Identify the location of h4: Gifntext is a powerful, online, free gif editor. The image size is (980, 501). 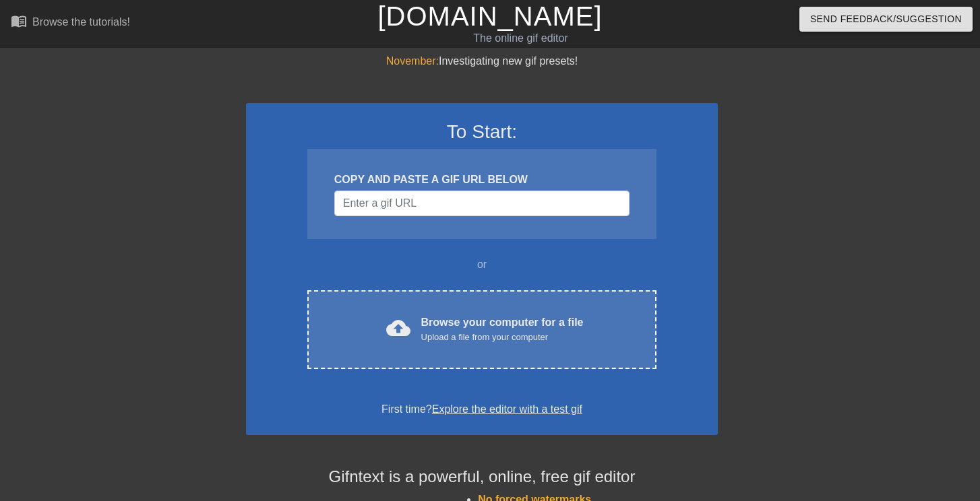
(482, 477).